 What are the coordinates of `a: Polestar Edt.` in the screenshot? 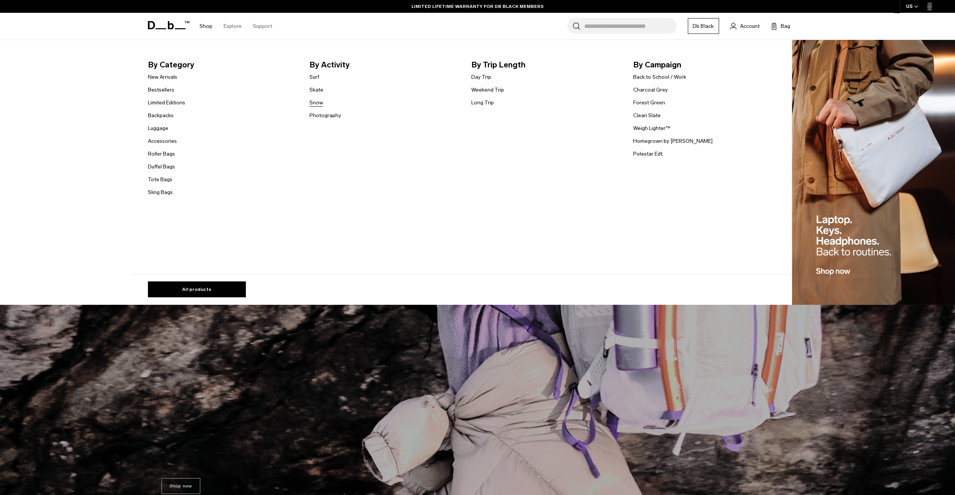 It's located at (649, 154).